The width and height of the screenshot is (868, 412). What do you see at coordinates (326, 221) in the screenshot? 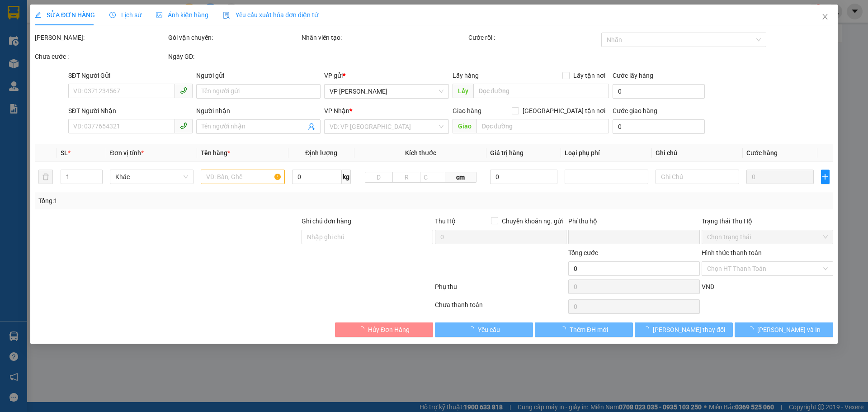
I see `label: Ghi chú đơn hàng` at bounding box center [326, 221].